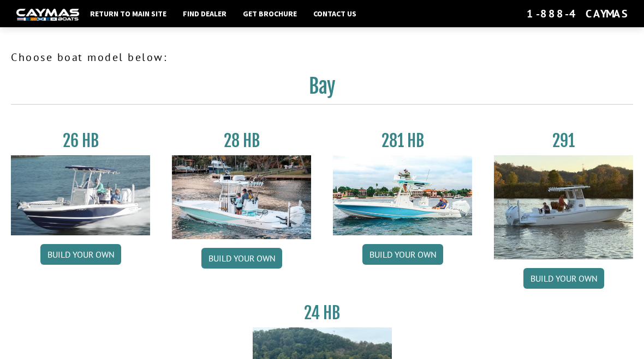 This screenshot has height=359, width=644. I want to click on h3: 24 HB, so click(322, 313).